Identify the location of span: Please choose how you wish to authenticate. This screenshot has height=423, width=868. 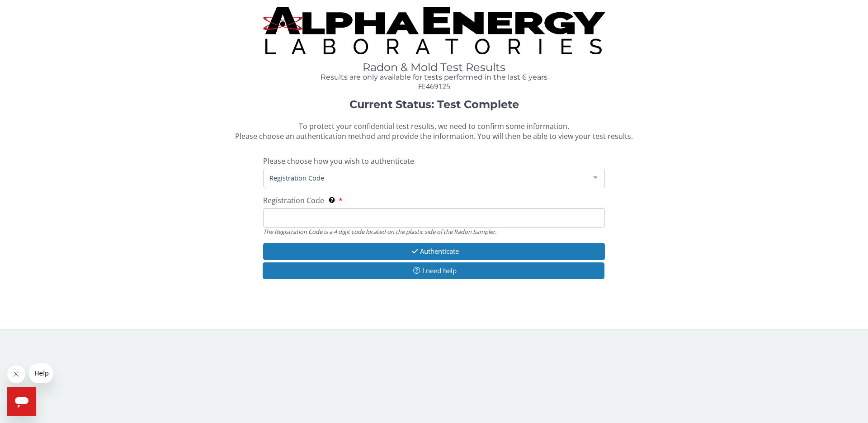
(339, 161).